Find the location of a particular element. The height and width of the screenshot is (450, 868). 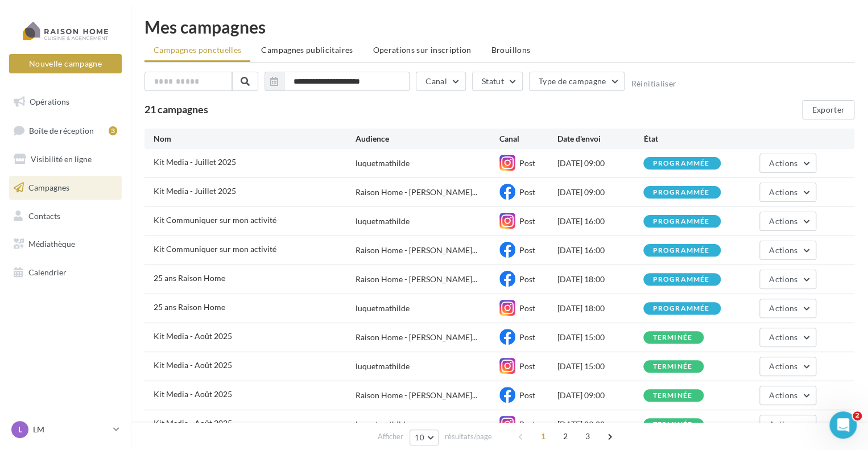

span: Campagnes is located at coordinates (49, 187).